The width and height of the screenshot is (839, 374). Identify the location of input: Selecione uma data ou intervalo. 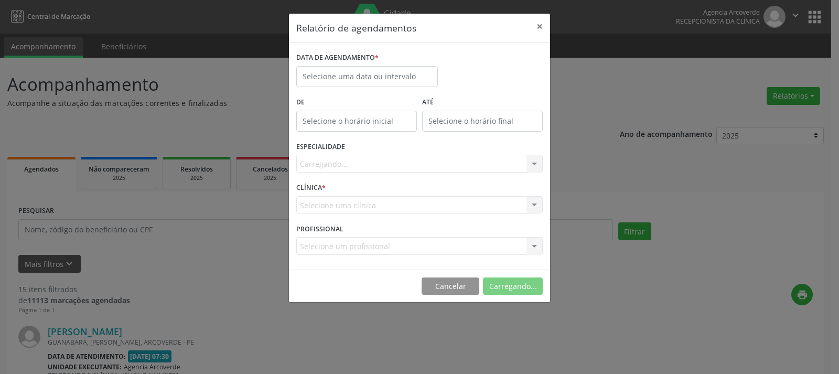
(367, 77).